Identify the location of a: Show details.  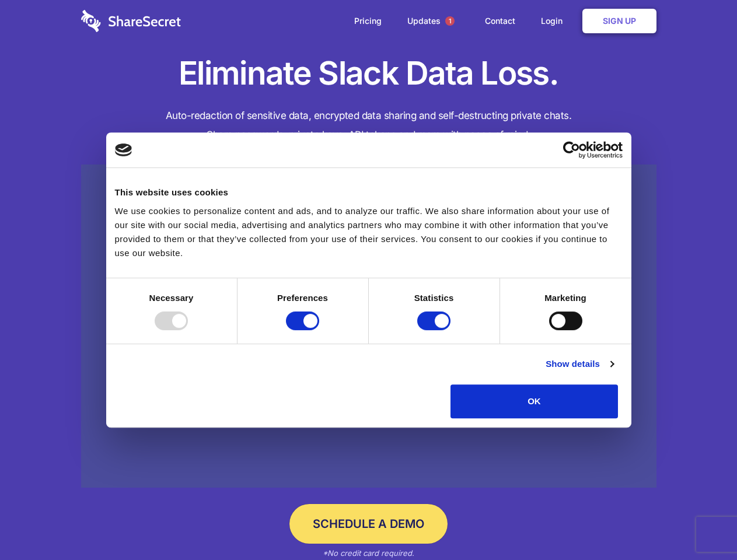
(580, 364).